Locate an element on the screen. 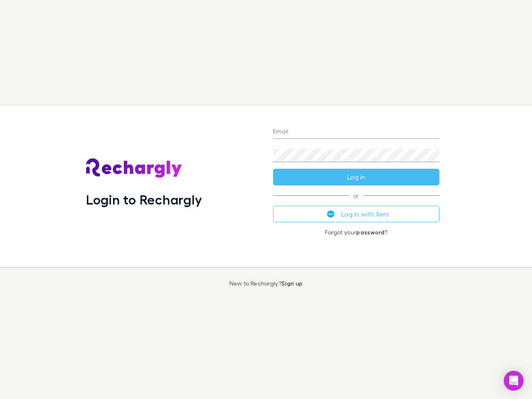 This screenshot has height=399, width=532. p: New to Rechargly? is located at coordinates (266, 284).